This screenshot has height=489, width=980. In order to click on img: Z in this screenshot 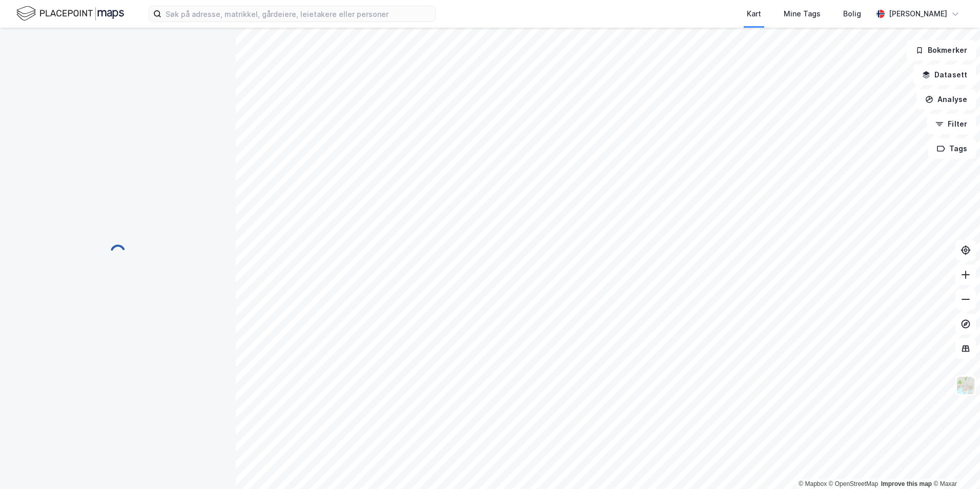, I will do `click(966, 385)`.